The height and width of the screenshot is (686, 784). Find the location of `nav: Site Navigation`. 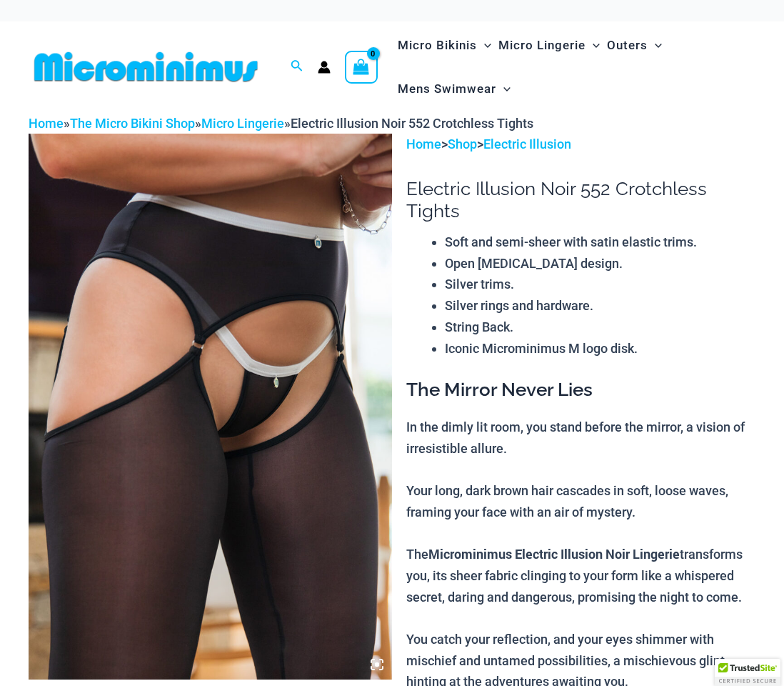

nav: Site Navigation is located at coordinates (573, 67).